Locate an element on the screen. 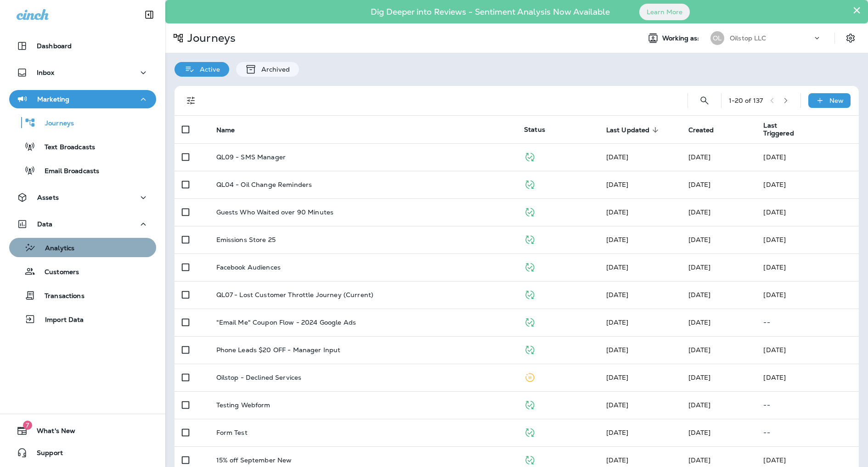 This screenshot has height=467, width=868. p: 15% off September New is located at coordinates (254, 460).